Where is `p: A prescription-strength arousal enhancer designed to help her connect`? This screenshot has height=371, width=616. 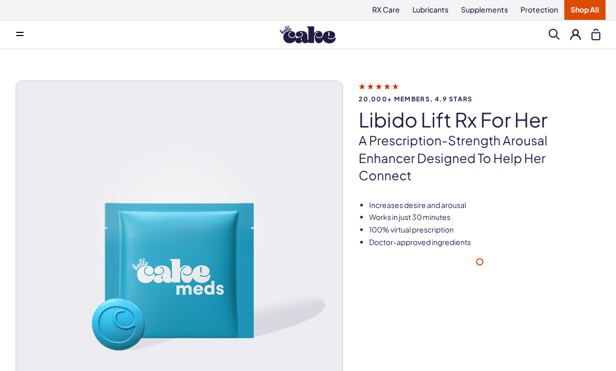
p: A prescription-strength arousal enhancer designed to help her connect is located at coordinates (479, 158).